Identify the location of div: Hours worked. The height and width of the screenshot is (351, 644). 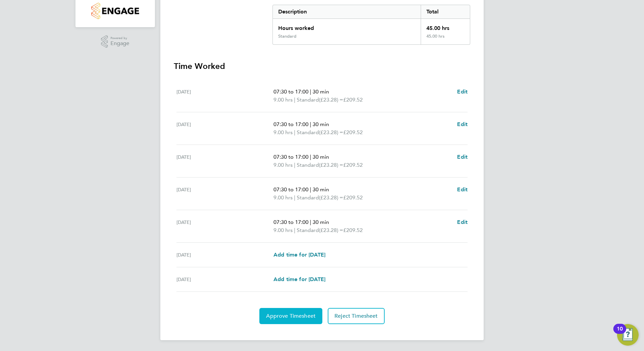
(347, 26).